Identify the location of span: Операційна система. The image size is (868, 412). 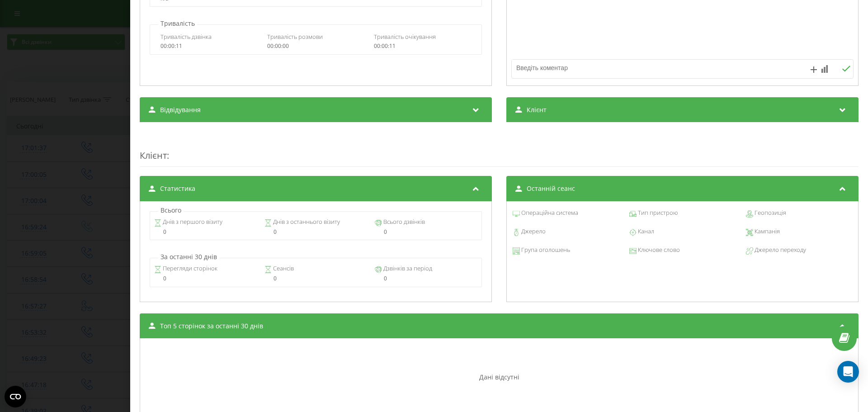
(549, 213).